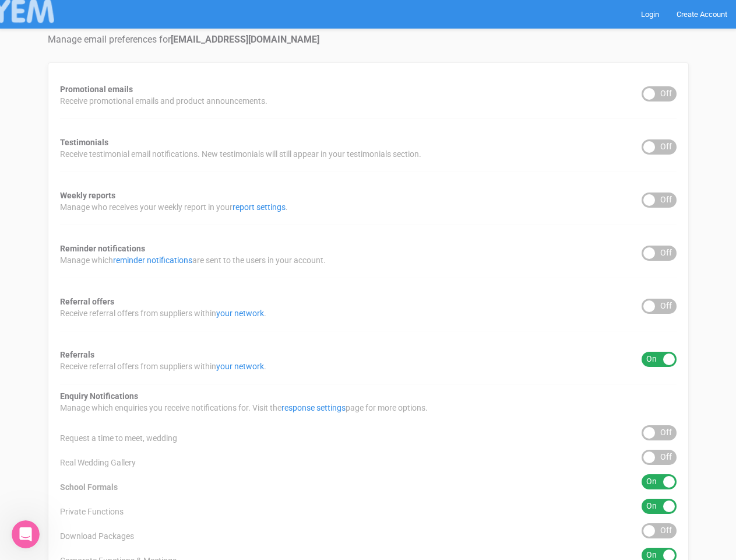 This screenshot has width=736, height=560. What do you see at coordinates (98, 462) in the screenshot?
I see `span: Real Wedding Gallery` at bounding box center [98, 462].